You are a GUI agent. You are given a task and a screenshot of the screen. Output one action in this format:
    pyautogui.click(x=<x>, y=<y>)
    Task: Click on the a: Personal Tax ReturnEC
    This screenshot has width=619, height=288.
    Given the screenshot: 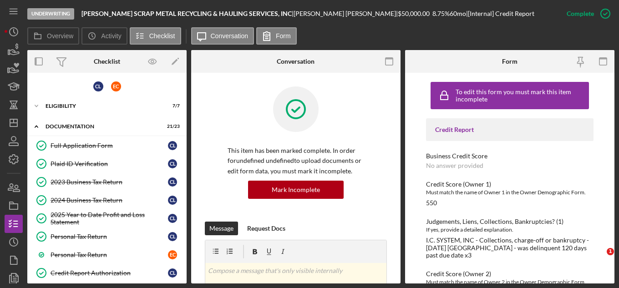 What is the action you would take?
    pyautogui.click(x=107, y=255)
    